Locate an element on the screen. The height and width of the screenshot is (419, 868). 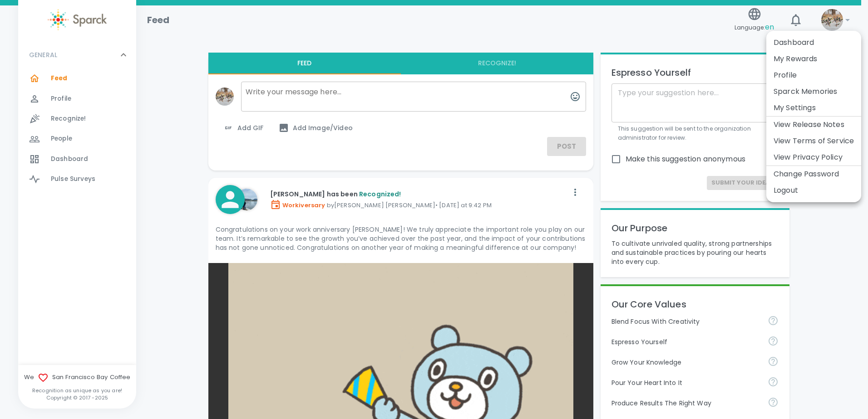
li: Dashboard is located at coordinates (813, 43).